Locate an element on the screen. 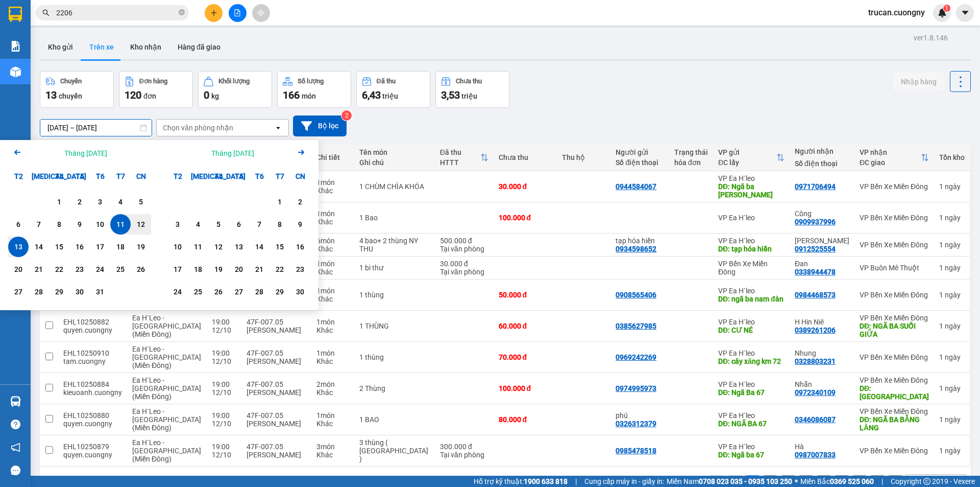 This screenshot has width=980, height=487. div: ver 1.8.146 is located at coordinates (930, 37).